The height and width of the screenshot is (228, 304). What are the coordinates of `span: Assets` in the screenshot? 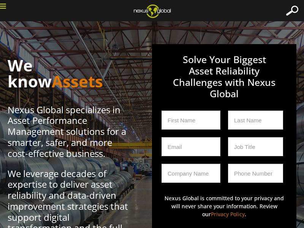 It's located at (77, 81).